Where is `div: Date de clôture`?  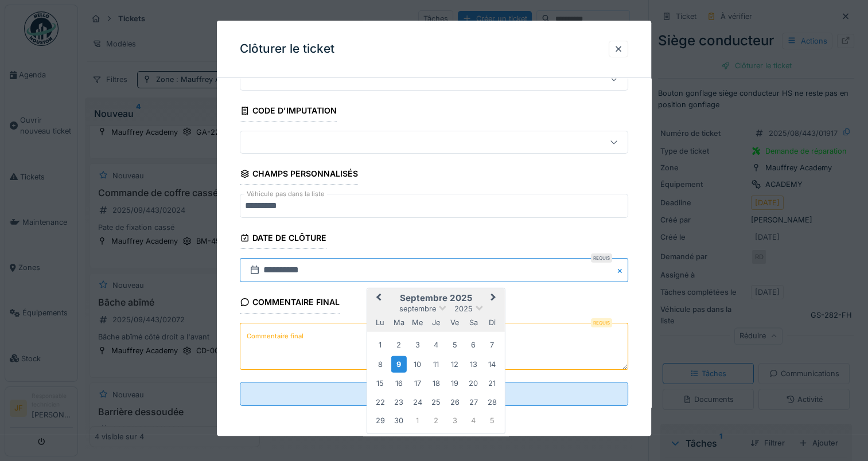
div: Date de clôture is located at coordinates (283, 240).